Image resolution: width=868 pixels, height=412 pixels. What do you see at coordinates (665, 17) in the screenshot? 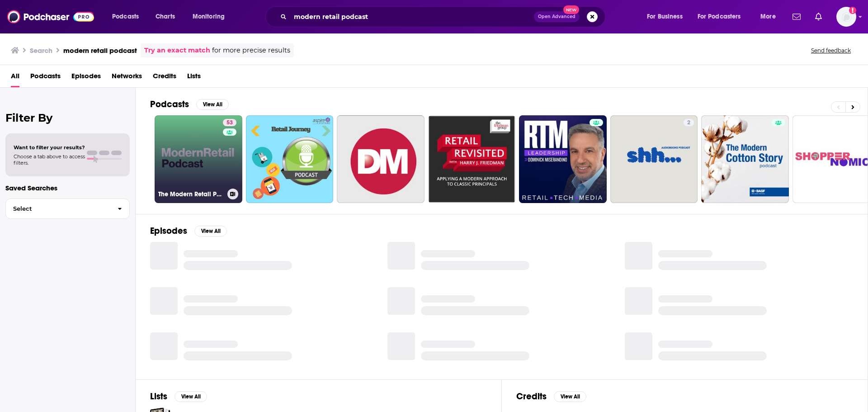
I see `span: For Business` at bounding box center [665, 17].